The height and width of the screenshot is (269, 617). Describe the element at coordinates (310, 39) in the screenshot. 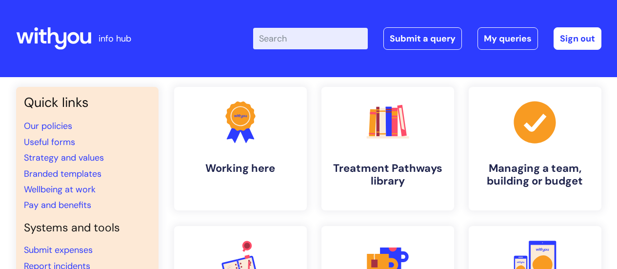

I see `input: Search` at that location.